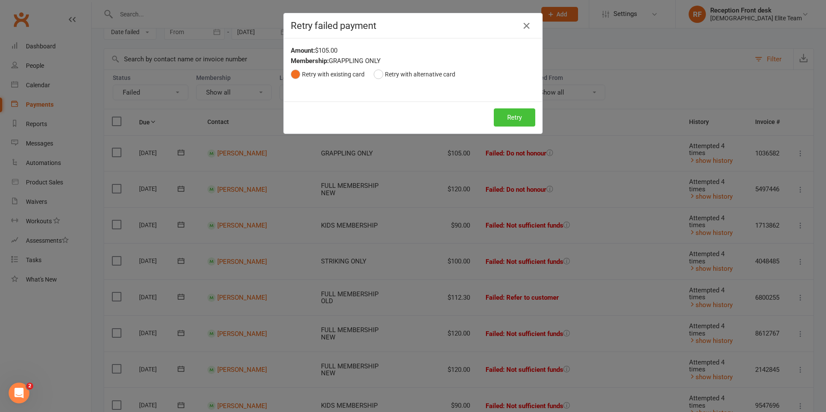  I want to click on span: 2, so click(30, 386).